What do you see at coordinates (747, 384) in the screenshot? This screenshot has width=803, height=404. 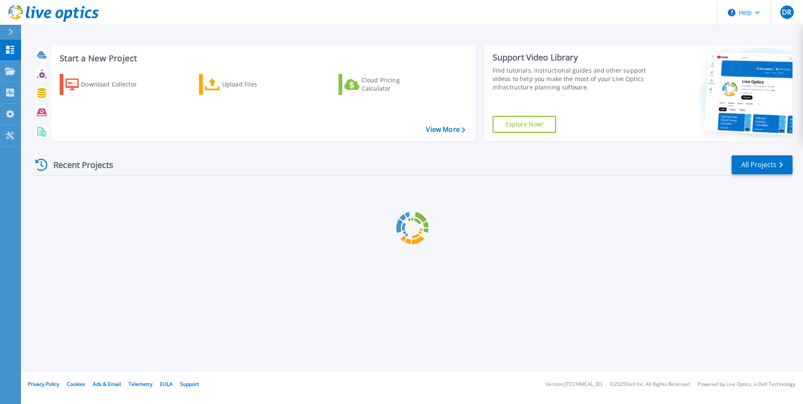 I see `li: Powered by Live Optics, a Dell Technology` at bounding box center [747, 384].